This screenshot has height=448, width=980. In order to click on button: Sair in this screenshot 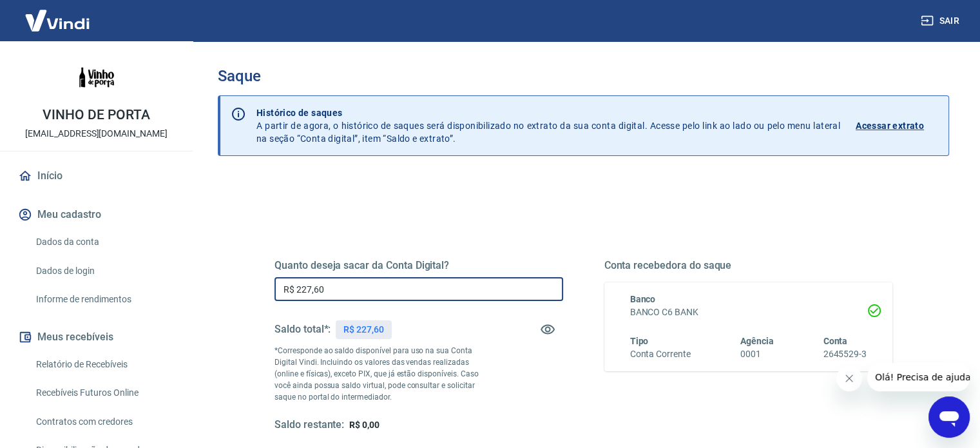, I will do `click(941, 20)`.